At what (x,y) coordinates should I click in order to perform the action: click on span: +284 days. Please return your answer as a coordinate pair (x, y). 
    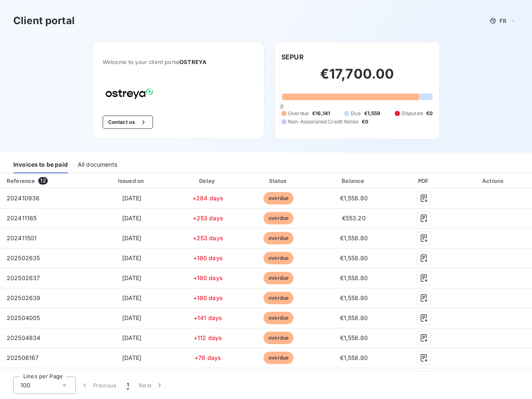
    Looking at the image, I should click on (208, 198).